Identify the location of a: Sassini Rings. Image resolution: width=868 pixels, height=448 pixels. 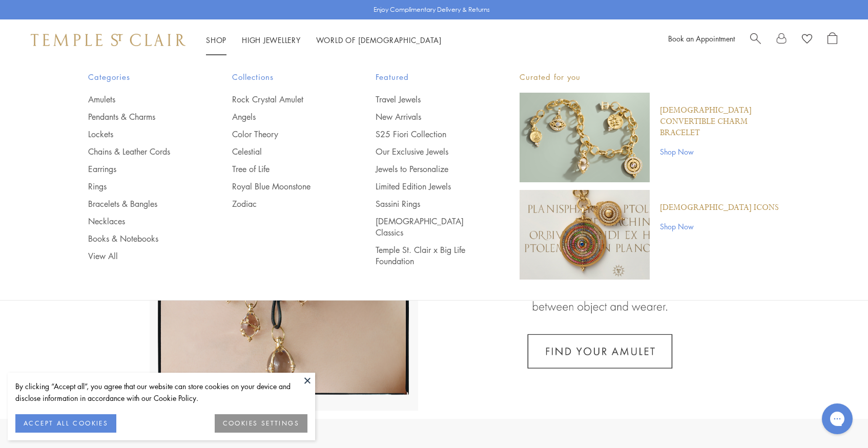
(427, 204).